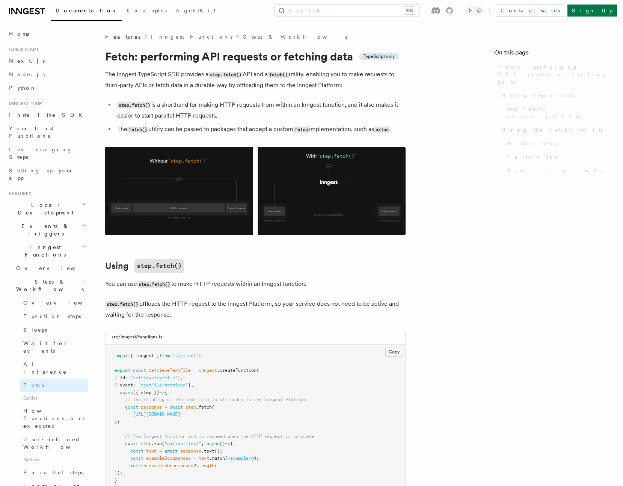 Image resolution: width=623 pixels, height=486 pixels. I want to click on span: AI Inference, so click(45, 368).